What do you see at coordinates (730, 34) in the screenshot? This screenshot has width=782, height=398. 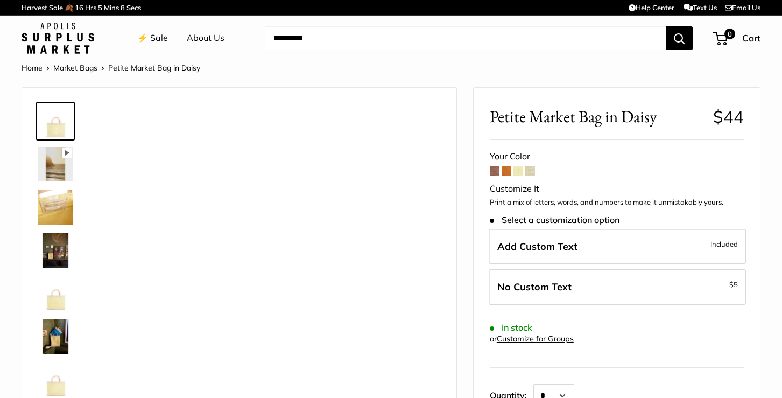 I see `span: 0` at bounding box center [730, 34].